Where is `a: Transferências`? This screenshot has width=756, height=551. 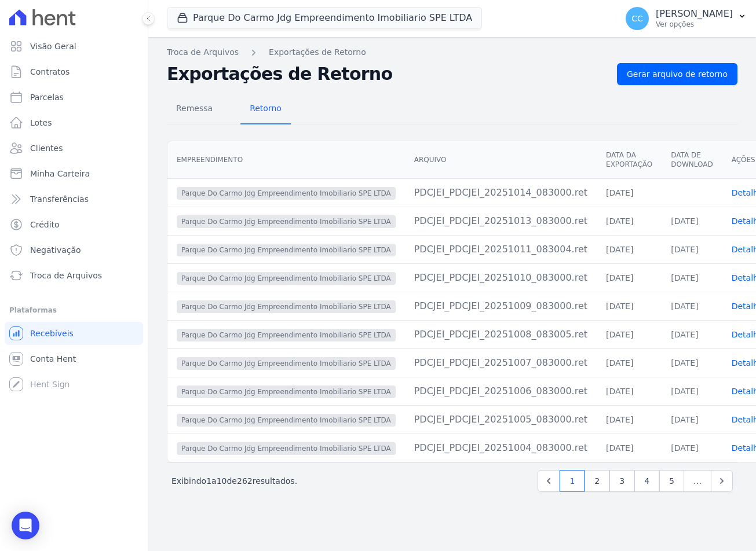 a: Transferências is located at coordinates (74, 199).